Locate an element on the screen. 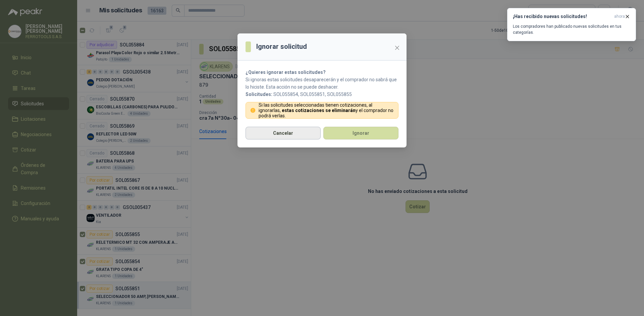  strong: estas cotizaciones se eliminarán is located at coordinates (319, 110).